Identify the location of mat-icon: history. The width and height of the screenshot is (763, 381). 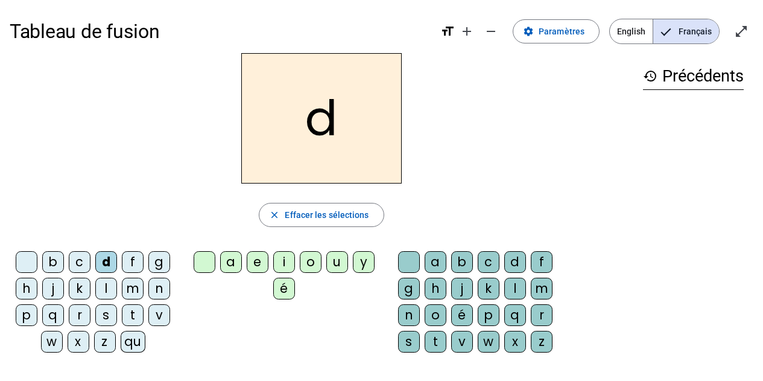
(651, 76).